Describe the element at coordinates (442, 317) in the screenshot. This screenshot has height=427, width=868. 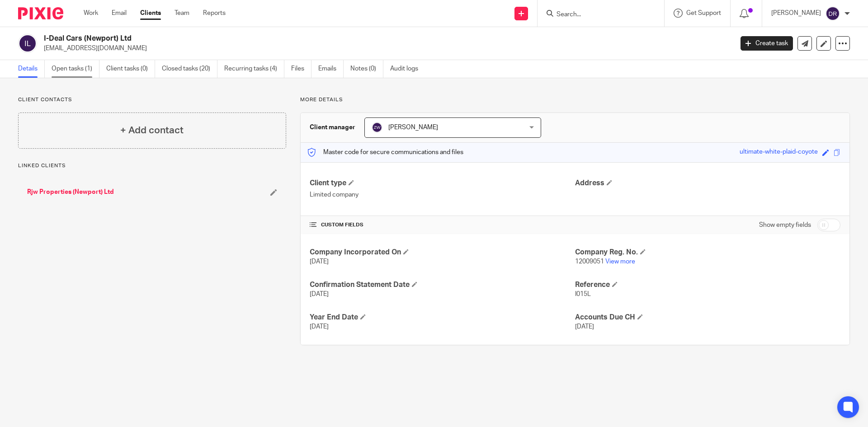
I see `h4: Year End Date` at that location.